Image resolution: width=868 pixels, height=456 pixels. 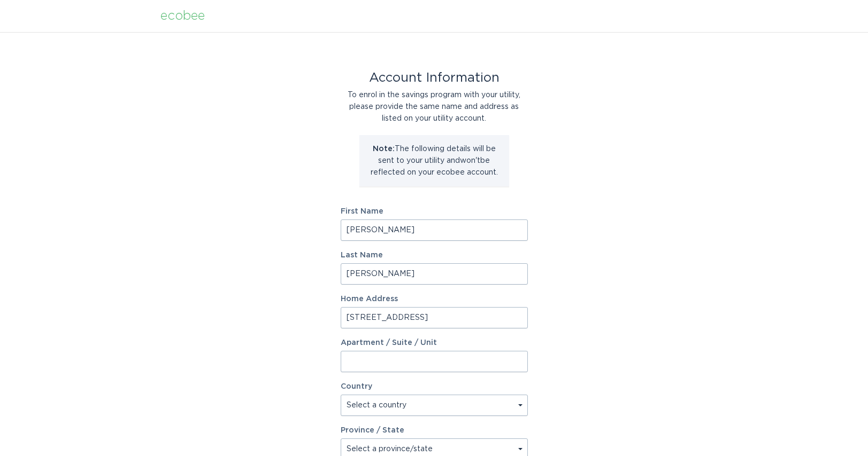 What do you see at coordinates (434, 299) in the screenshot?
I see `label: Home Address` at bounding box center [434, 299].